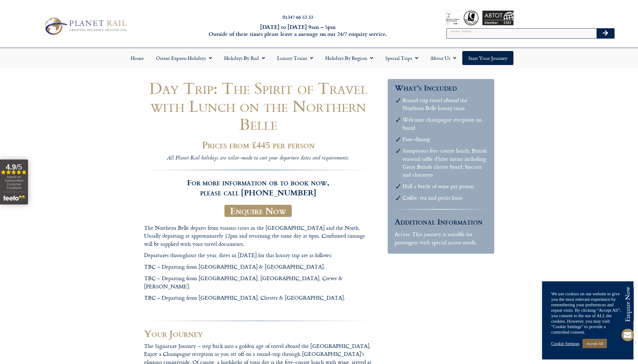  What do you see at coordinates (402, 58) in the screenshot?
I see `a: Special Trips` at bounding box center [402, 58].